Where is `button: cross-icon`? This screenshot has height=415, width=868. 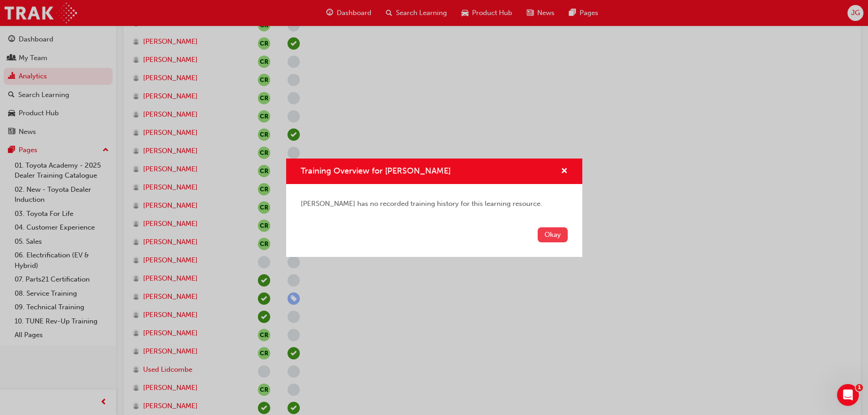 button: cross-icon is located at coordinates (564, 171).